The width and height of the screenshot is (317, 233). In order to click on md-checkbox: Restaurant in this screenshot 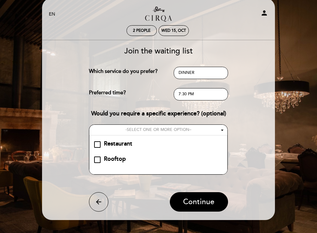, I will do `click(113, 144)`.